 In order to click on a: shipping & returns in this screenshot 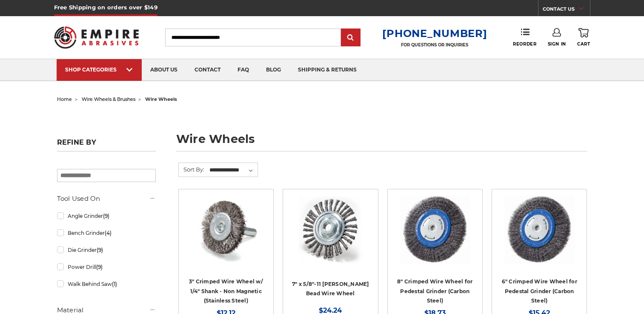, I will do `click(327, 70)`.